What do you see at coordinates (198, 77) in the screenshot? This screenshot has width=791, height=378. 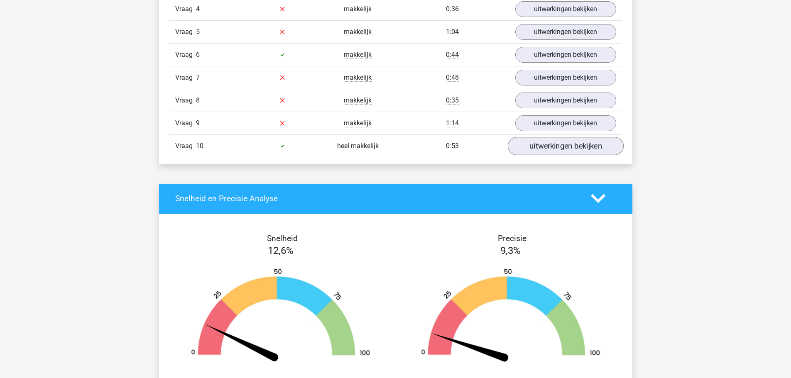 I see `span: 7` at bounding box center [198, 77].